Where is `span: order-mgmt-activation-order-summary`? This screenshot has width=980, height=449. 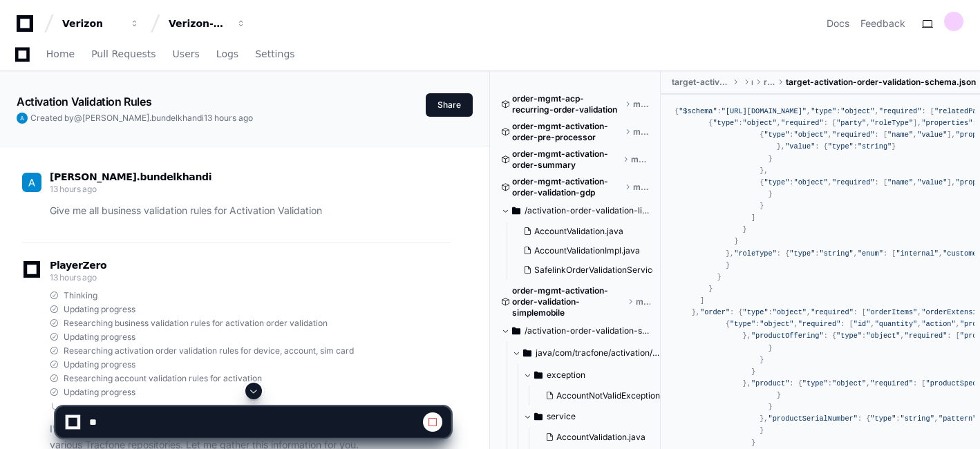 span: order-mgmt-activation-order-summary is located at coordinates (566, 160).